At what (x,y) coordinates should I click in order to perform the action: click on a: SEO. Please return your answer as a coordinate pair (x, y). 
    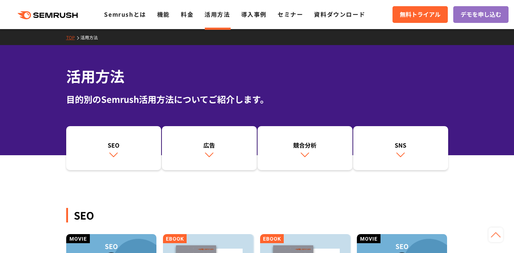
    Looking at the image, I should click on (113, 148).